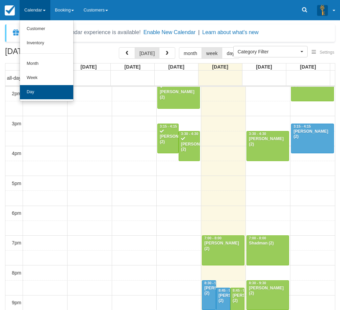 This screenshot has width=340, height=310. What do you see at coordinates (17, 153) in the screenshot?
I see `span: 4pm` at bounding box center [17, 153].